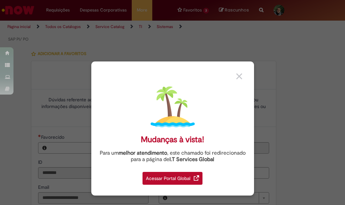  I want to click on div: Para um , este chamado foi redirecionado para a página de, so click(172, 156).